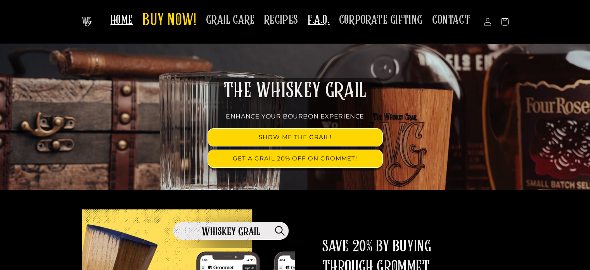 The width and height of the screenshot is (590, 270). Describe the element at coordinates (295, 137) in the screenshot. I see `a: SHOW ME THE GRAIL!` at that location.